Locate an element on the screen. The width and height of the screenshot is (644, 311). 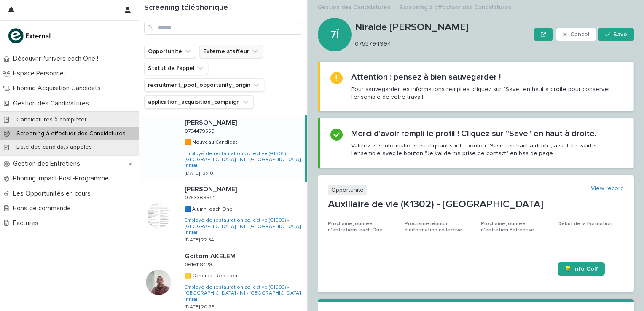
a: Gestion des Candidatures is located at coordinates (354, 6).